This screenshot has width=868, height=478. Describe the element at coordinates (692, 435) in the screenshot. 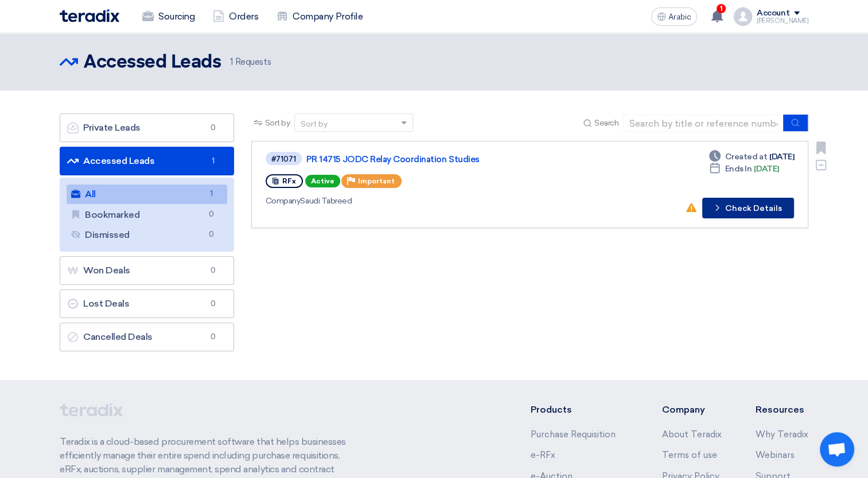

I see `a: About Teradix` at that location.